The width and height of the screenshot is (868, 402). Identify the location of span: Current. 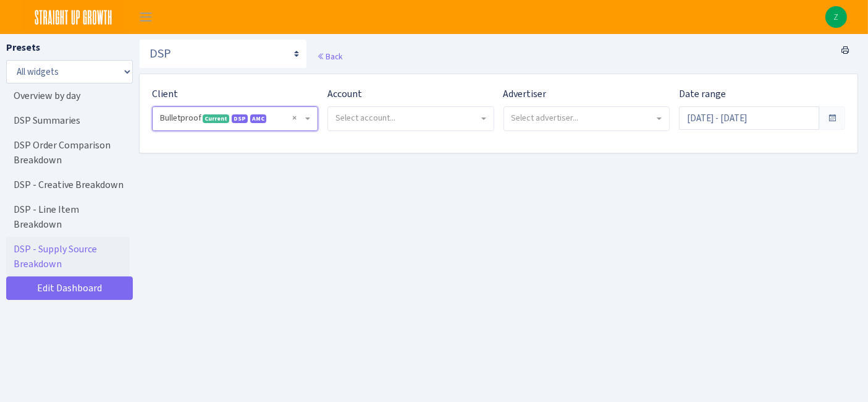
(215, 118).